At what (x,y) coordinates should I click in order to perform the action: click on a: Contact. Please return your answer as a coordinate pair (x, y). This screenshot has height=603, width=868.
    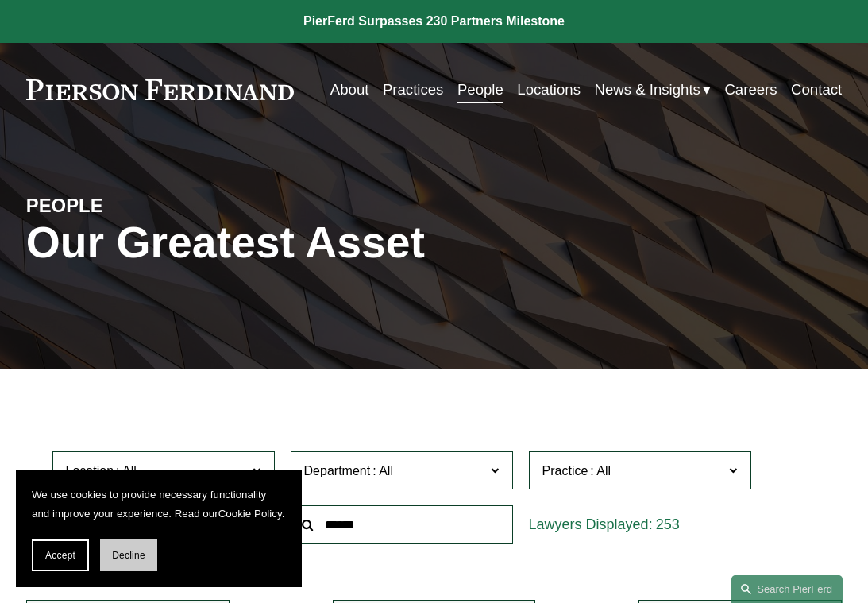
    Looking at the image, I should click on (817, 89).